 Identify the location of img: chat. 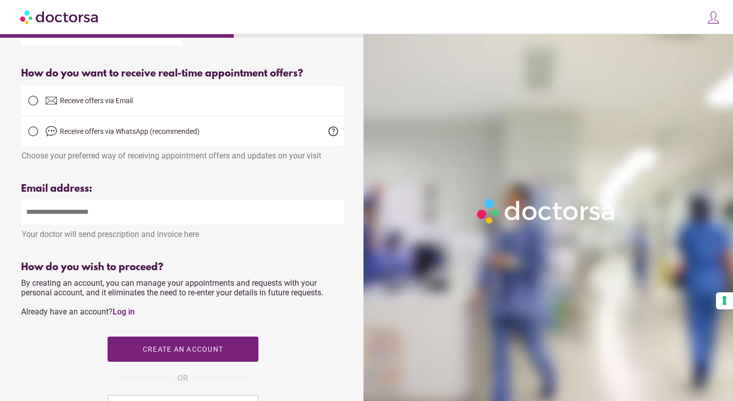
(51, 131).